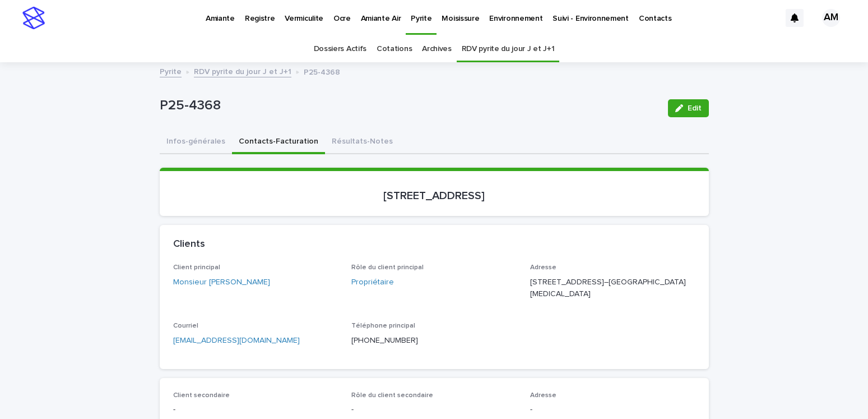 The height and width of the screenshot is (419, 868). What do you see at coordinates (393, 395) in the screenshot?
I see `span: Rôle du client secondaire` at bounding box center [393, 395].